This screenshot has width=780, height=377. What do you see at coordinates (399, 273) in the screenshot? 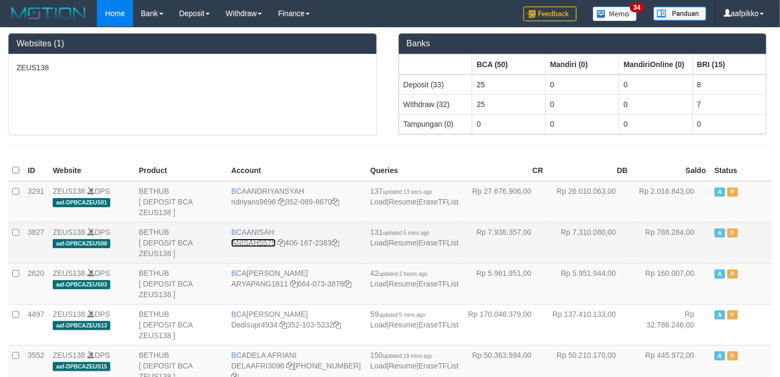
I see `span: 42` at bounding box center [399, 273].